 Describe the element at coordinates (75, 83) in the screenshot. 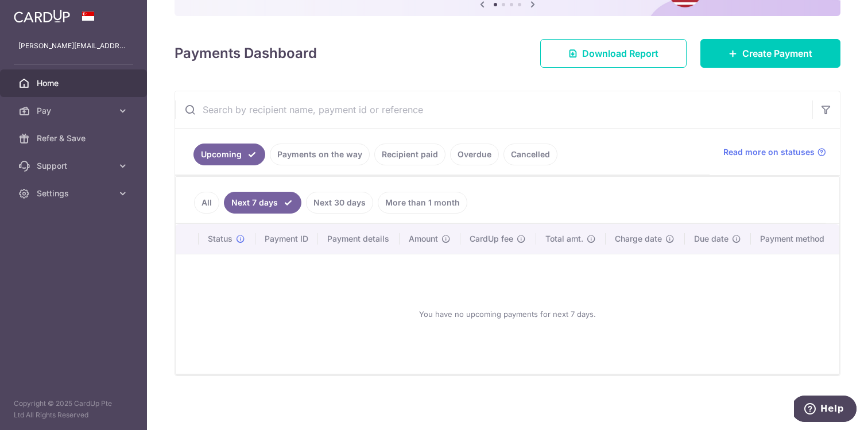

I see `span: Home` at that location.